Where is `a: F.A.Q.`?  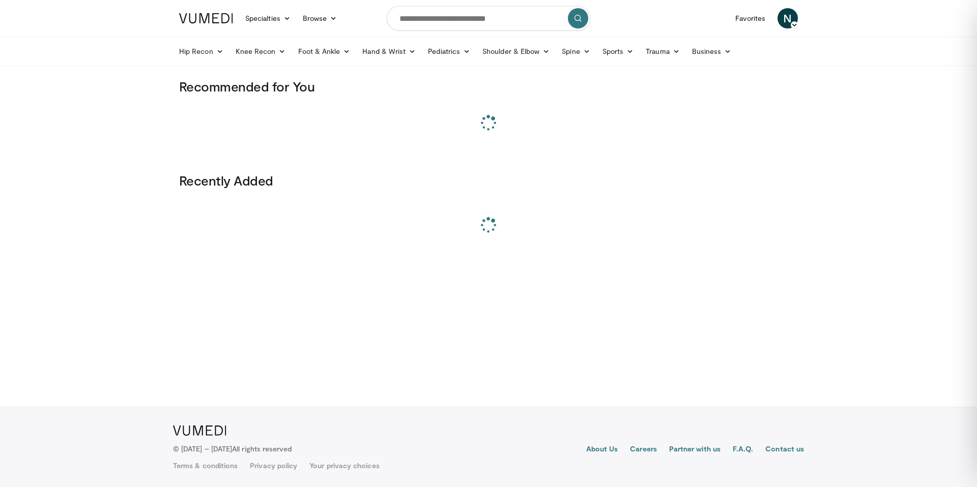
a: F.A.Q. is located at coordinates (743, 450).